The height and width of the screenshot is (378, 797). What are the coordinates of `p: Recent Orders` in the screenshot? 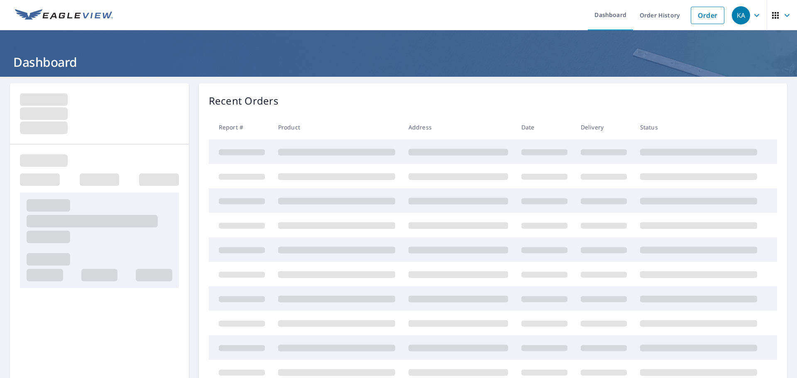 It's located at (244, 101).